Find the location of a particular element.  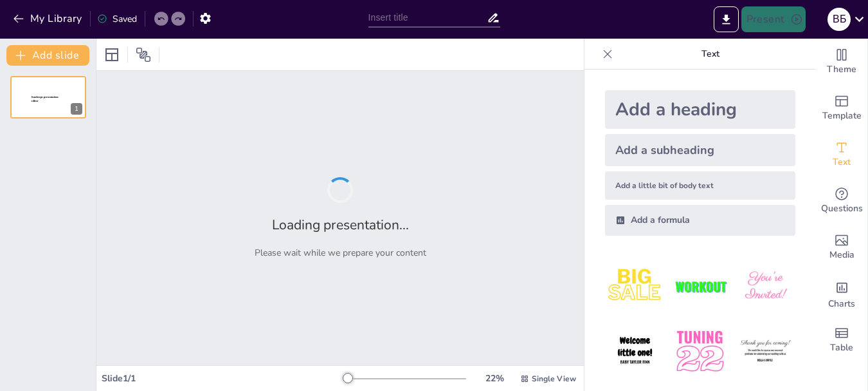

span: Text is located at coordinates (842, 162).